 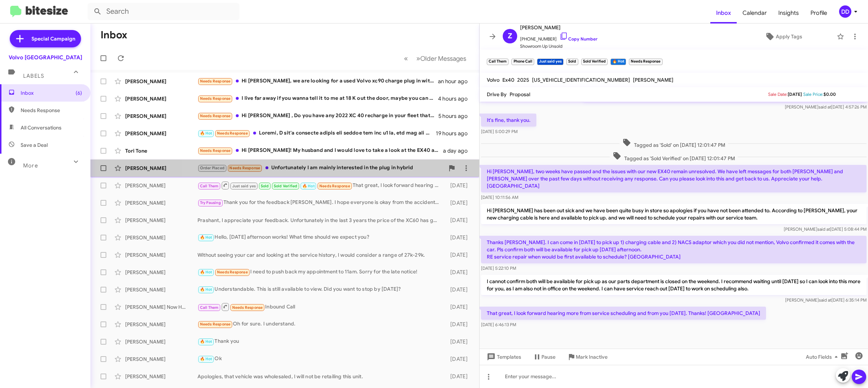 I want to click on span: Try Pausing, so click(x=210, y=203).